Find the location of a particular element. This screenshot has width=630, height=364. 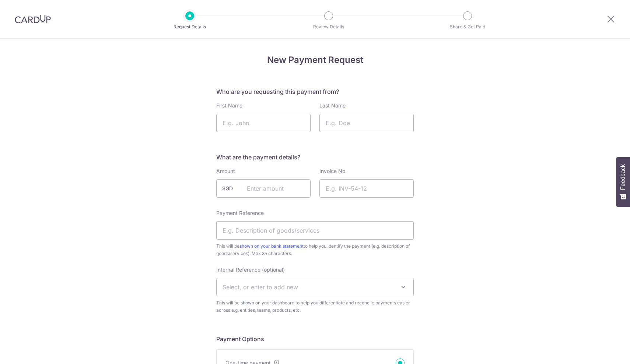

label: Internal Reference (optional) is located at coordinates (251, 270).